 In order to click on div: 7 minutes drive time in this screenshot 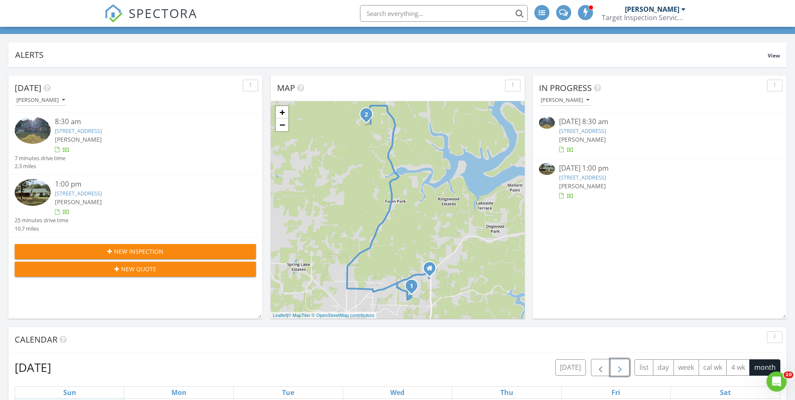, I will do `click(40, 158)`.